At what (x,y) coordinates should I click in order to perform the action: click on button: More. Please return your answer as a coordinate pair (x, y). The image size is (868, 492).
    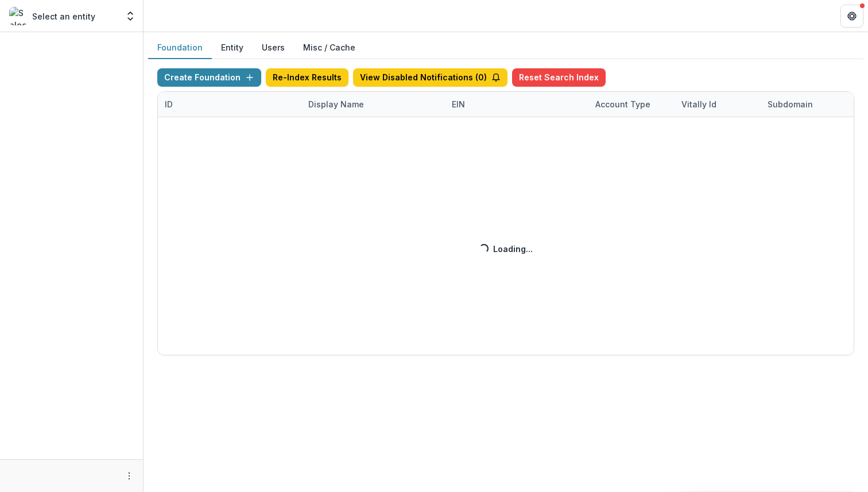
    Looking at the image, I should click on (129, 476).